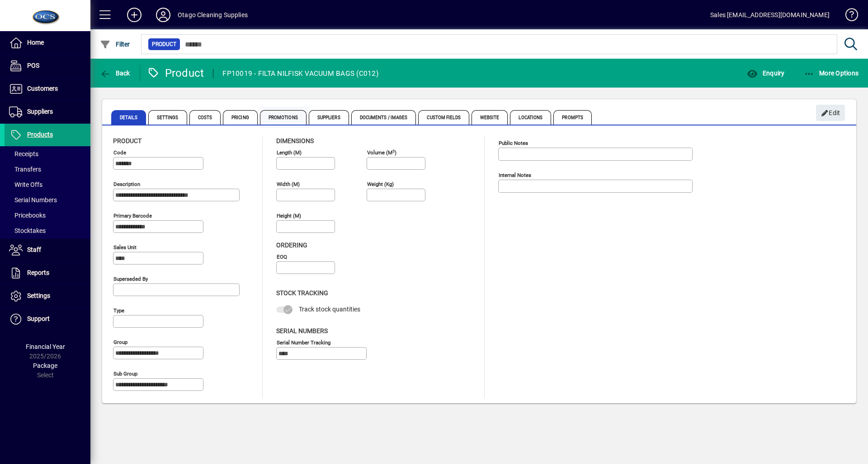  What do you see at coordinates (283, 118) in the screenshot?
I see `span: Promotions` at bounding box center [283, 118].